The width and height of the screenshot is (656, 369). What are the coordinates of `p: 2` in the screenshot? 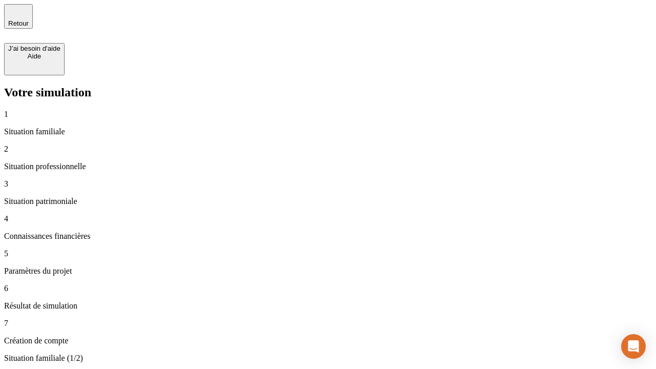 It's located at (328, 149).